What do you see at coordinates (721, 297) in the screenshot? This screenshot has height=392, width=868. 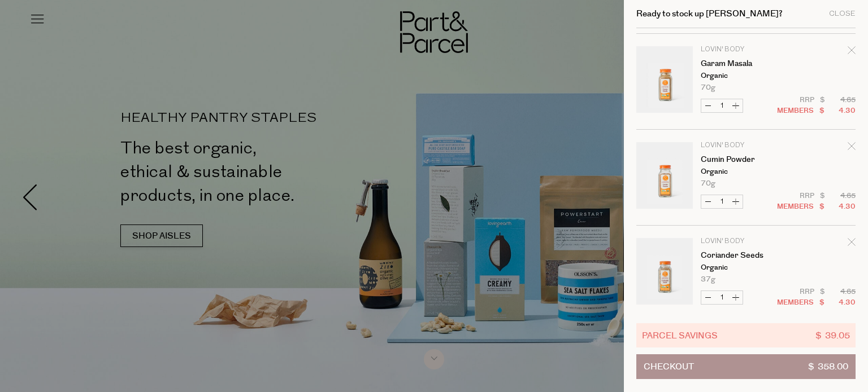 I see `input: QTY Coriander Seeds` at bounding box center [721, 297].